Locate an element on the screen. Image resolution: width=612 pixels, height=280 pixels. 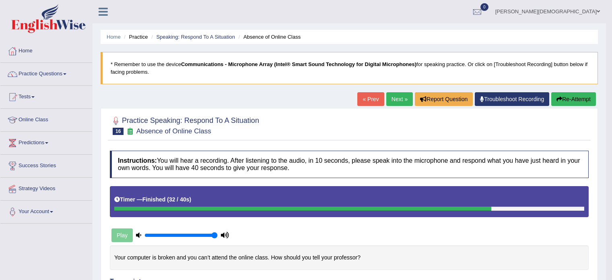
a: Your Account is located at coordinates (46, 211).